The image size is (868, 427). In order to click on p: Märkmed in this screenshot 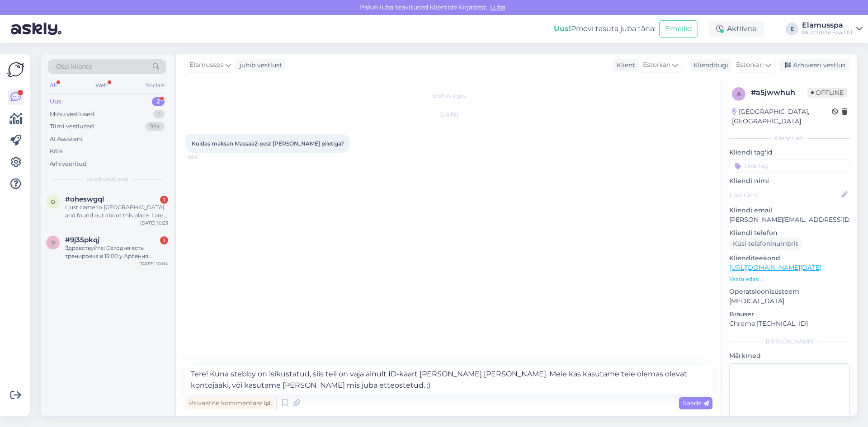, I will do `click(789, 355)`.